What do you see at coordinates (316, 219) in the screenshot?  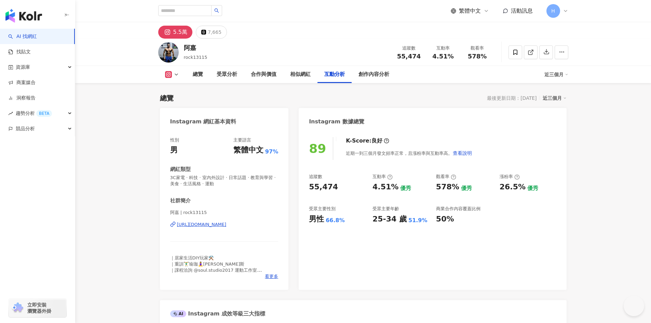 I see `div: 男性` at bounding box center [316, 219].